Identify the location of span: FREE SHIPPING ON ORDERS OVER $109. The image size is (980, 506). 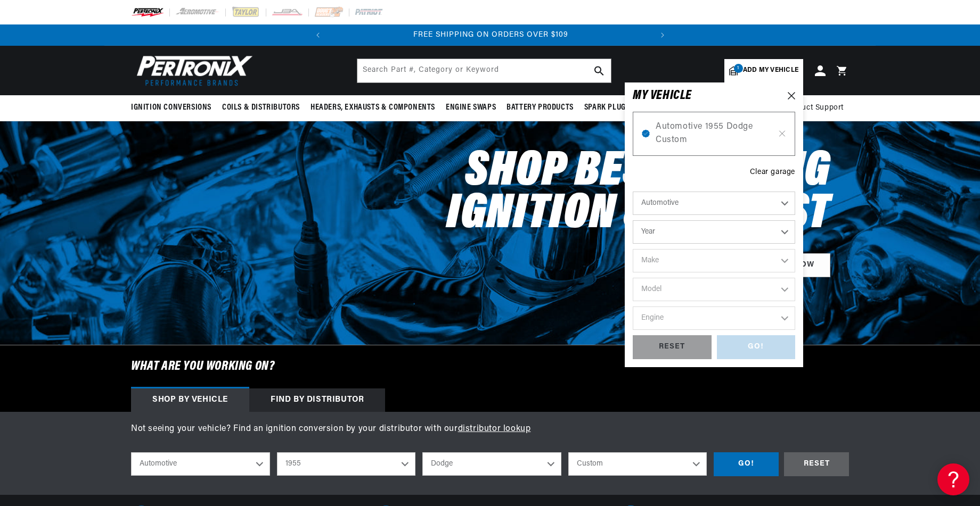
(491, 34).